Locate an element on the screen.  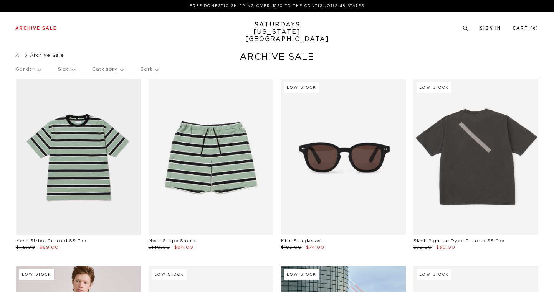
span: Archive Sale is located at coordinates (47, 55).